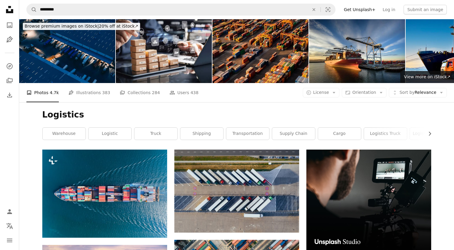 The height and width of the screenshot is (250, 454). I want to click on a: Download History, so click(10, 95).